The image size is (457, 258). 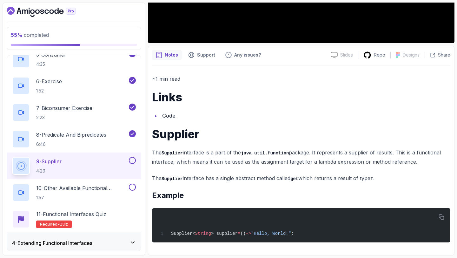 What do you see at coordinates (301, 134) in the screenshot?
I see `h1: Supplier` at bounding box center [301, 134].